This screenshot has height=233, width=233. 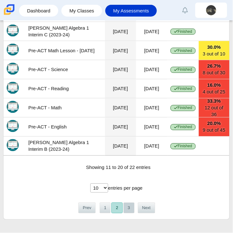 What do you see at coordinates (185, 10) in the screenshot?
I see `a: Alerts` at bounding box center [185, 10].